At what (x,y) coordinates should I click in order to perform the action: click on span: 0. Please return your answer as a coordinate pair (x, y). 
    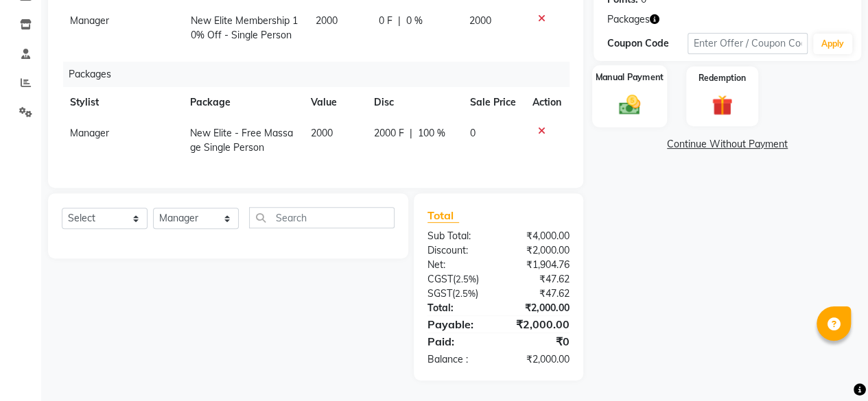
    Looking at the image, I should click on (473, 133).